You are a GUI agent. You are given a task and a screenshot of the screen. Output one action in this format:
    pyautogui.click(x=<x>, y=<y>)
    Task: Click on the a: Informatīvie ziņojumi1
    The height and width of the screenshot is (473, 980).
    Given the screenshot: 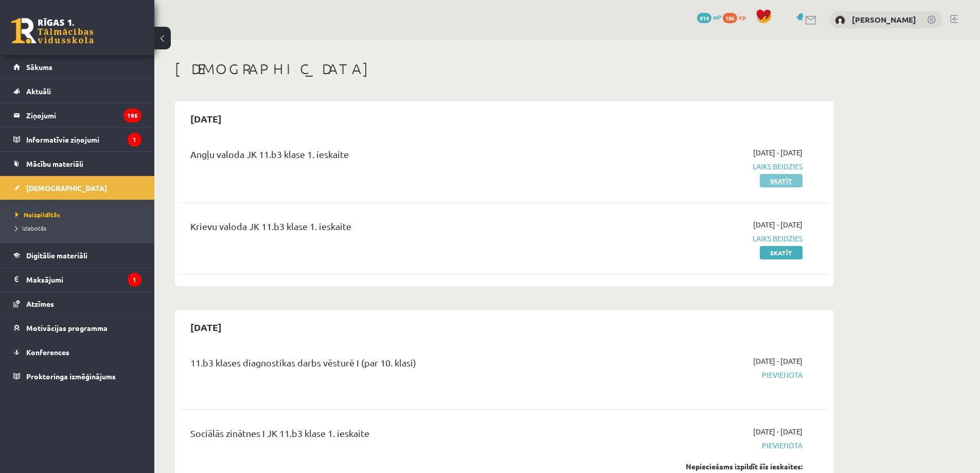 What is the action you would take?
    pyautogui.click(x=77, y=139)
    